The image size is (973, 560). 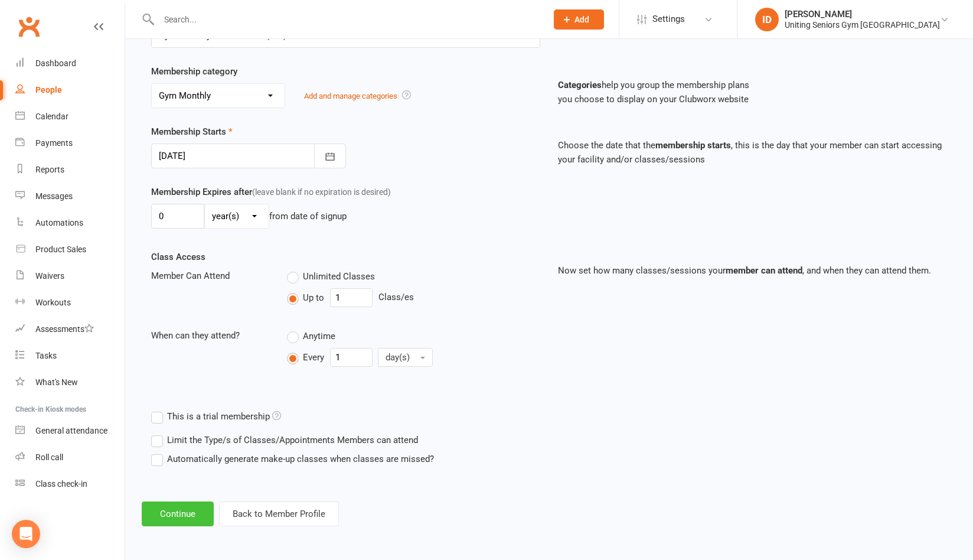 What do you see at coordinates (279, 514) in the screenshot?
I see `button: Back to Member Profile` at bounding box center [279, 514].